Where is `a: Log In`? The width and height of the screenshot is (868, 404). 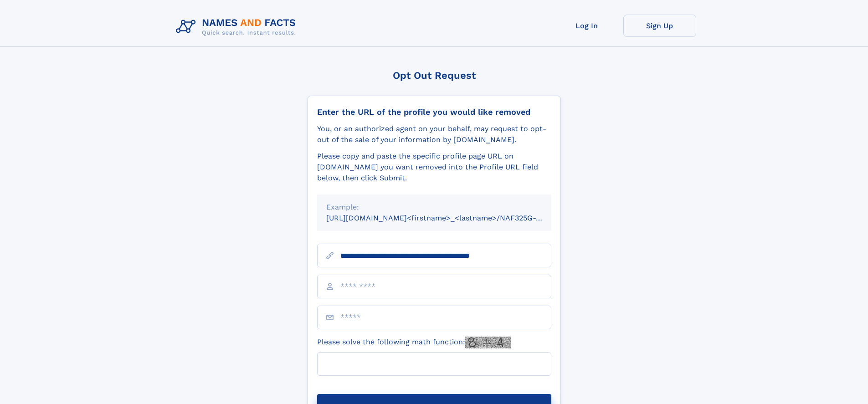 a: Log In is located at coordinates (587, 25).